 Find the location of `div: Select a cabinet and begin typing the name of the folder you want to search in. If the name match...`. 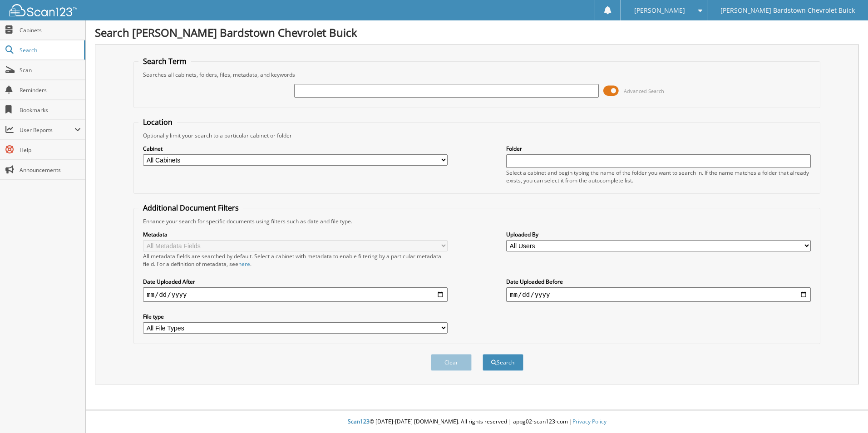

div: Select a cabinet and begin typing the name of the folder you want to search in. If the name match... is located at coordinates (658, 177).